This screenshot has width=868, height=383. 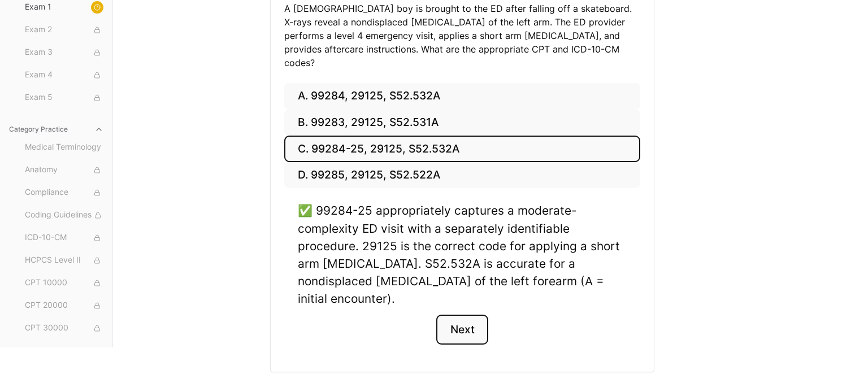 I want to click on span: CPT 30000, so click(x=64, y=328).